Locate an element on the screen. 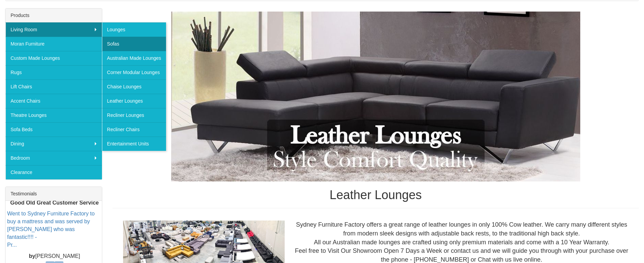 This screenshot has height=263, width=644. div: Testimonials is located at coordinates (53, 194).